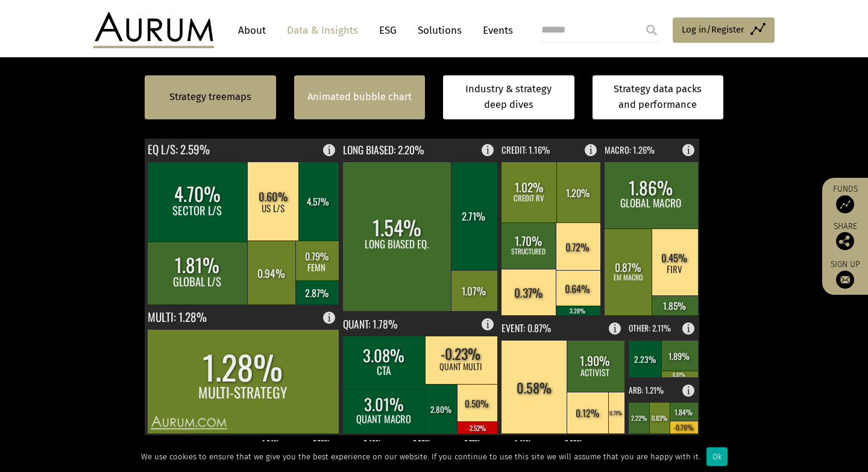  Describe the element at coordinates (322, 30) in the screenshot. I see `a: Data & Insights` at that location.